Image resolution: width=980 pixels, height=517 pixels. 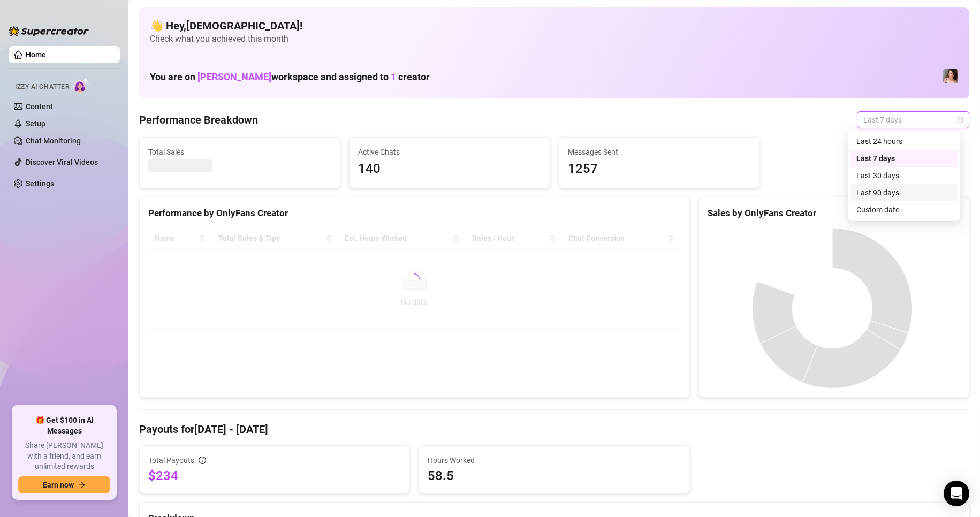 I want to click on a: Chat Monitoring, so click(x=53, y=141).